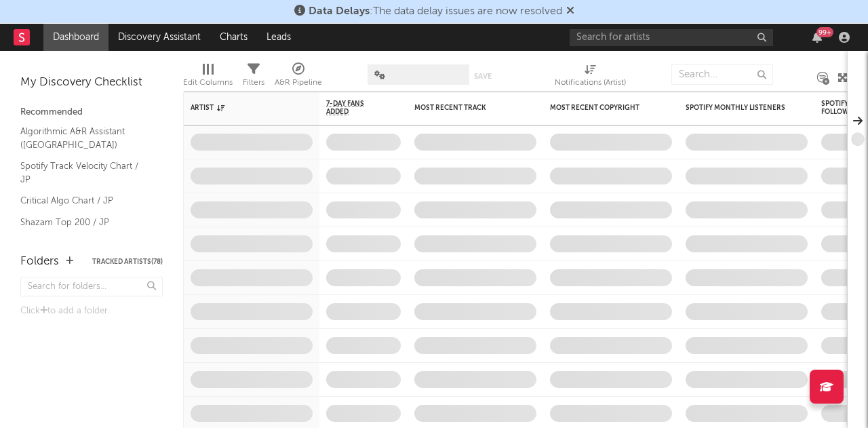 The height and width of the screenshot is (428, 868). I want to click on div: Recommended, so click(91, 113).